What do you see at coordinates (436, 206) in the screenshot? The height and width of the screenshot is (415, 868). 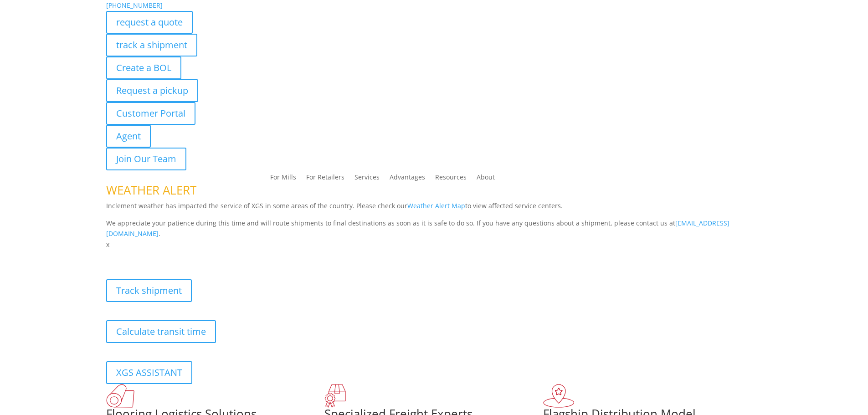 I see `a: Weather Alert Map` at bounding box center [436, 206].